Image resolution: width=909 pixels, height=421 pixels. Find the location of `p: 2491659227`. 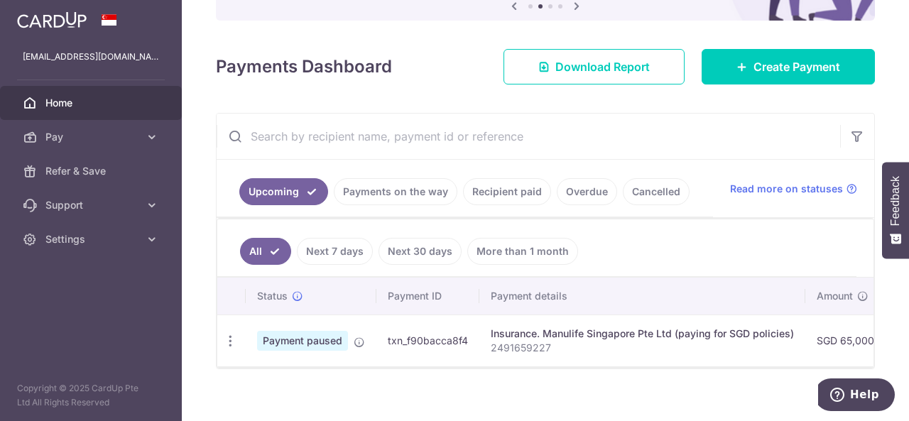

p: 2491659227 is located at coordinates (642, 348).